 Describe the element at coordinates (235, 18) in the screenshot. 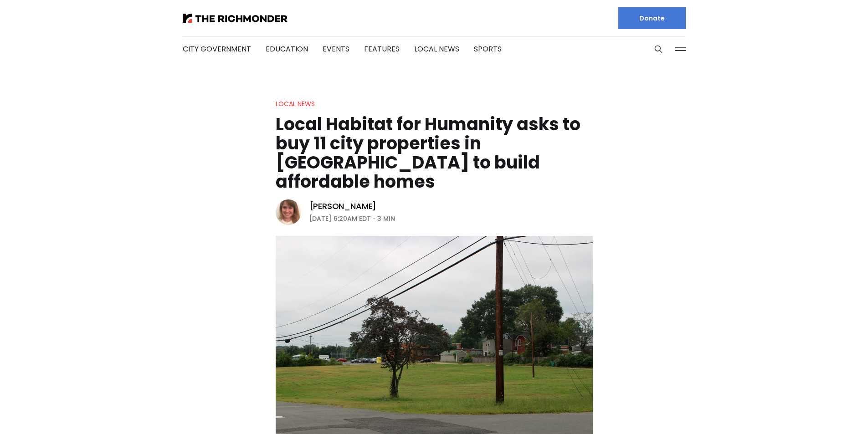

I see `img: The Richmonder` at that location.